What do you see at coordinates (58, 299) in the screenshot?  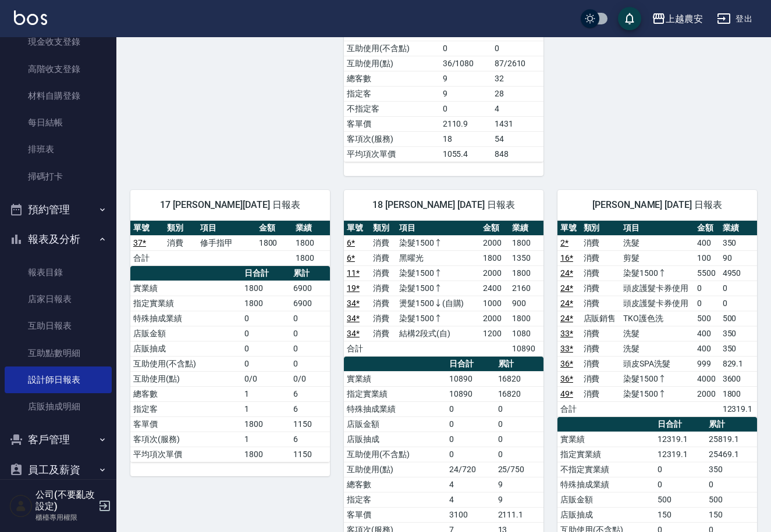 I see `a: 店家日報表` at bounding box center [58, 299].